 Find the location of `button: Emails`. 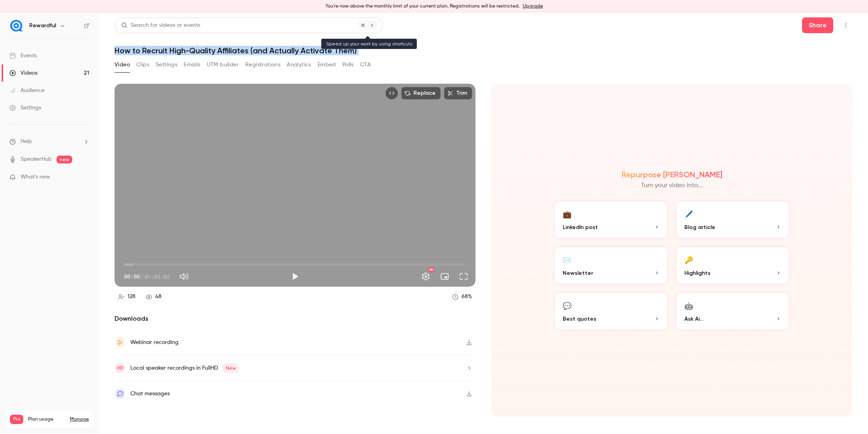

button: Emails is located at coordinates (192, 65).